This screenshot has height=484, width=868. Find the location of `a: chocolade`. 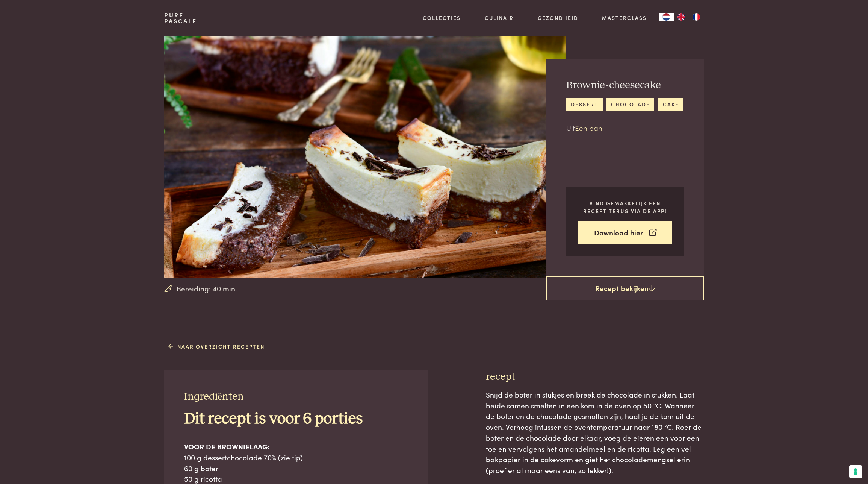

a: chocolade is located at coordinates (630, 104).